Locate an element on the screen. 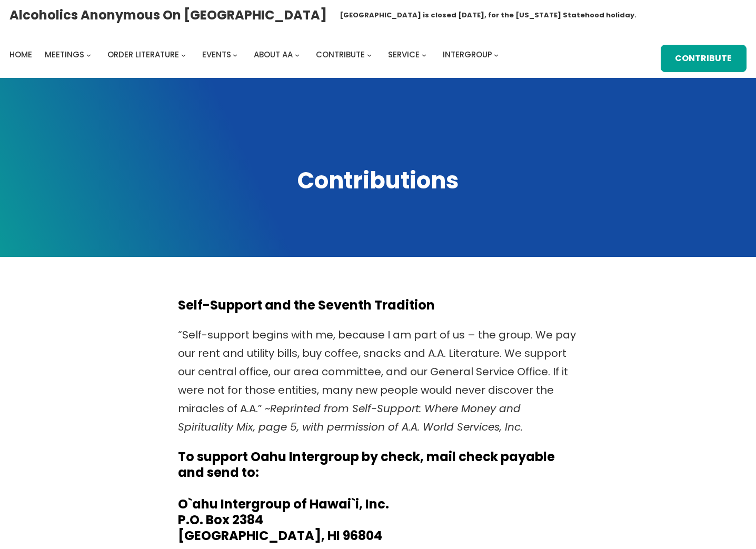 The height and width of the screenshot is (549, 756). a: Events is located at coordinates (216, 55).